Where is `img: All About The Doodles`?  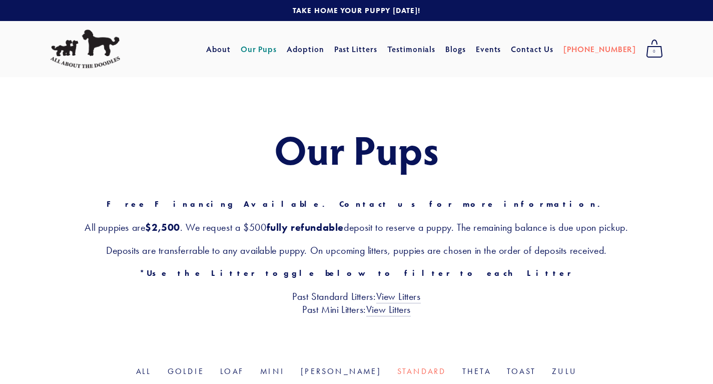
img: All About The Doodles is located at coordinates (85, 49).